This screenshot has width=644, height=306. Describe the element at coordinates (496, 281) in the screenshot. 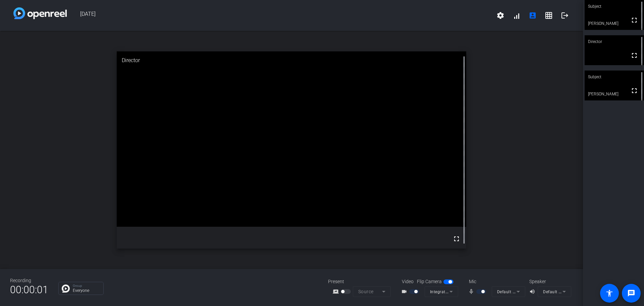

I see `div: Mic` at that location.